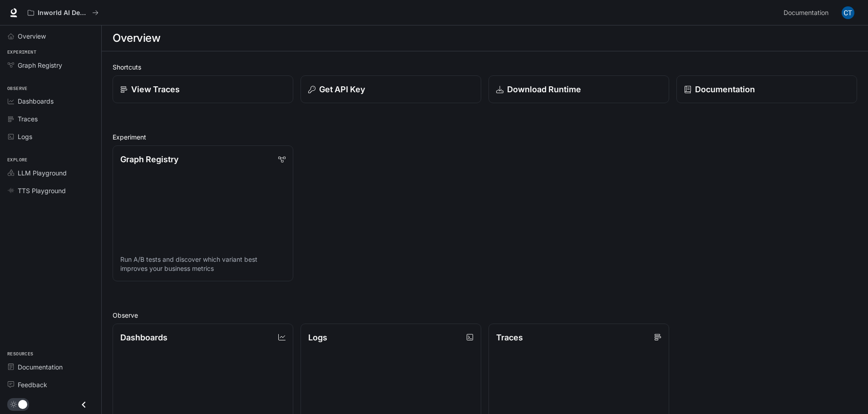 The height and width of the screenshot is (414, 868). I want to click on p: Download Runtime, so click(544, 89).